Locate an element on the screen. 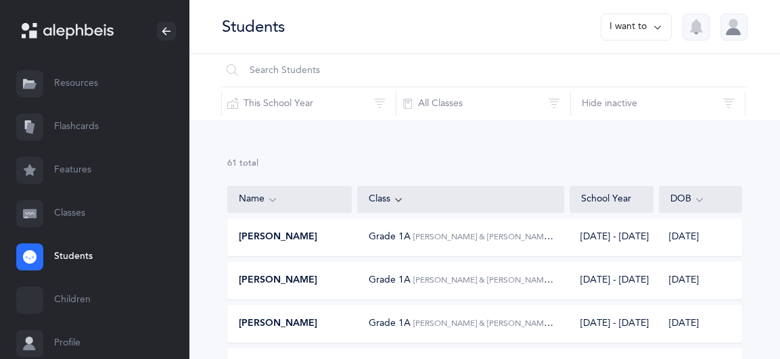  div: Class is located at coordinates (460, 199).